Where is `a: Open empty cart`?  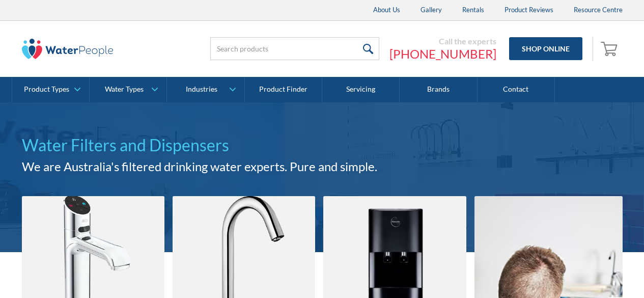
a: Open empty cart is located at coordinates (610, 49).